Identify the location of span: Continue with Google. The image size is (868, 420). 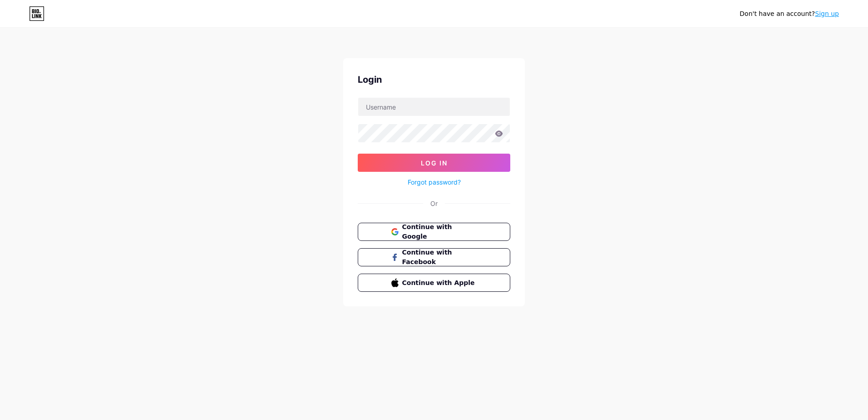
(439, 232).